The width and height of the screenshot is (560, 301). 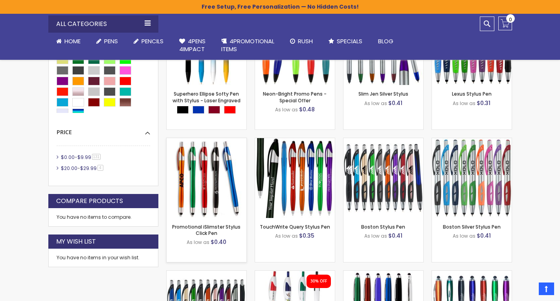 I want to click on a: Sierra Stylus Twist Pen, so click(x=383, y=273).